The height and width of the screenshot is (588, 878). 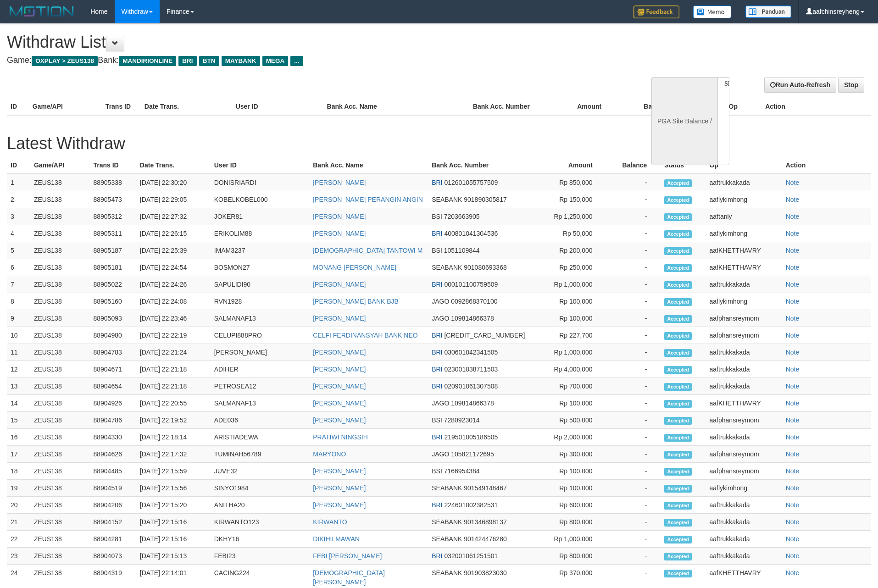 What do you see at coordinates (657, 12) in the screenshot?
I see `img: Feedback.jpg` at bounding box center [657, 12].